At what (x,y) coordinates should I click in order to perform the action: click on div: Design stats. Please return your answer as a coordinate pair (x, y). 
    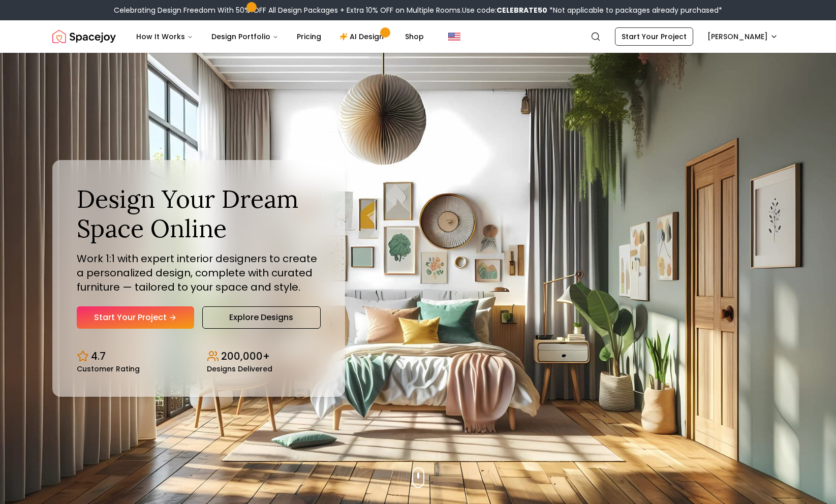
    Looking at the image, I should click on (198, 356).